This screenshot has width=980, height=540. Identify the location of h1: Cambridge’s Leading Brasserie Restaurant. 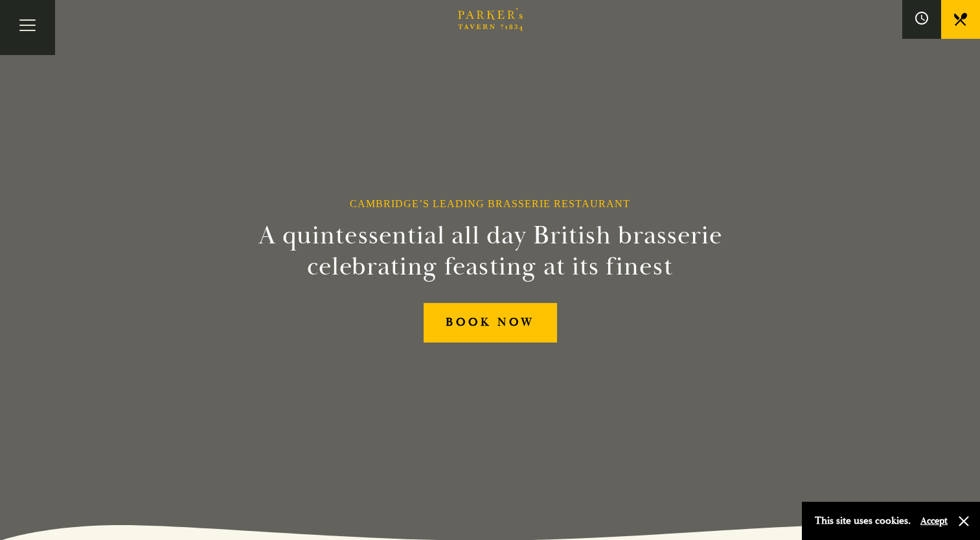
(490, 203).